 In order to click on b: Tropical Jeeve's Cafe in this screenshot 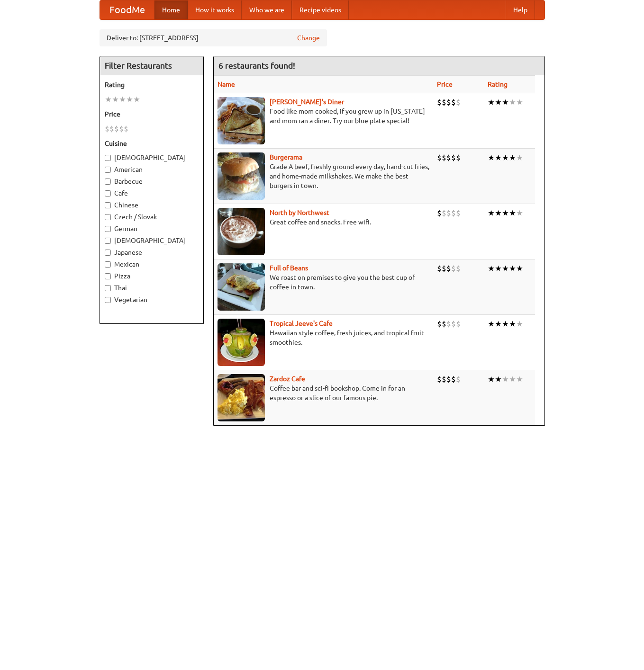, I will do `click(301, 324)`.